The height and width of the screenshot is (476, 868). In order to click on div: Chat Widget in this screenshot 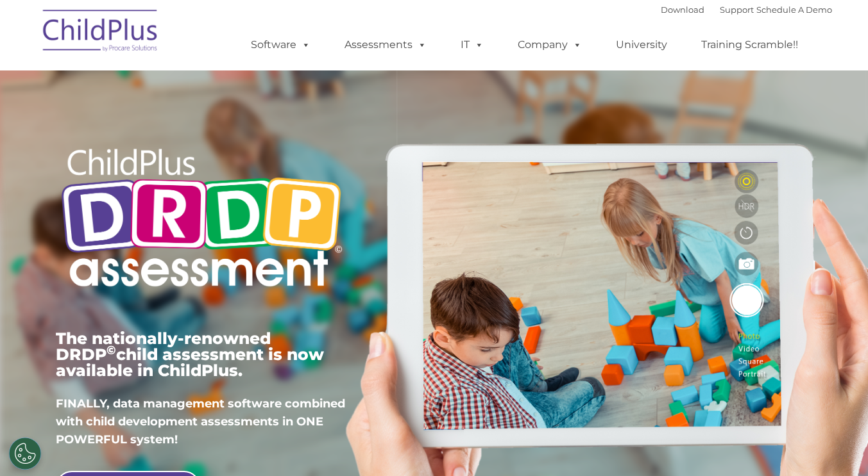, I will do `click(762, 406)`.